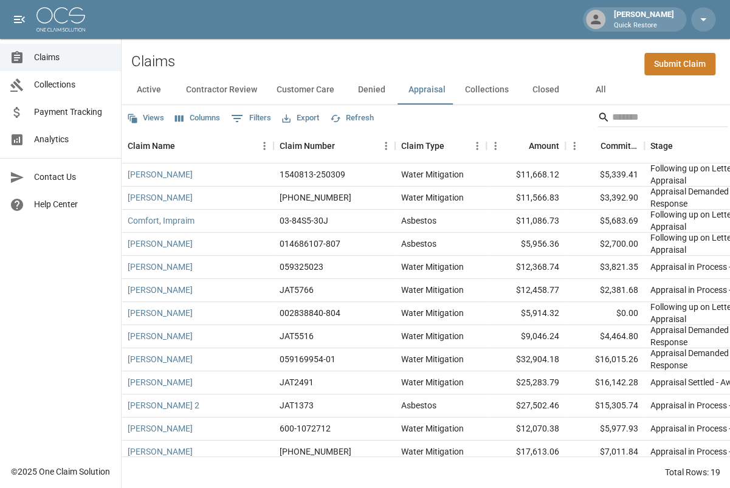 The width and height of the screenshot is (730, 488). What do you see at coordinates (605, 429) in the screenshot?
I see `div: $5,977.93` at bounding box center [605, 429].